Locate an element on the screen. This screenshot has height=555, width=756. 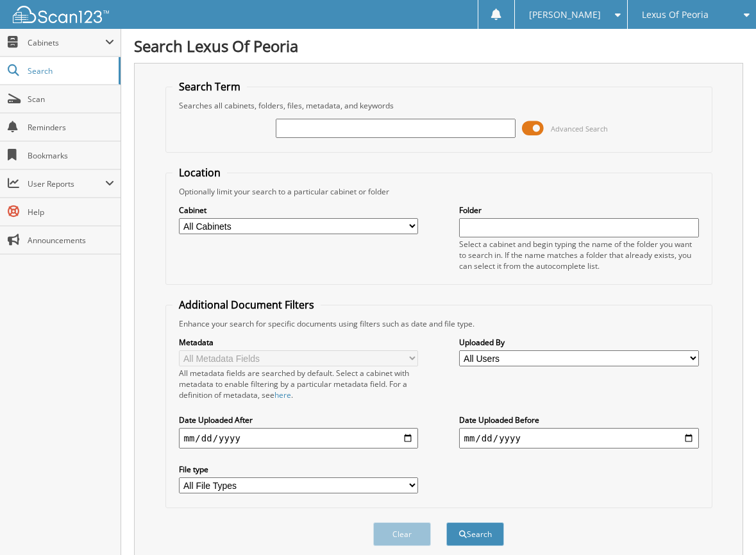
span: Reminders is located at coordinates (70, 127).